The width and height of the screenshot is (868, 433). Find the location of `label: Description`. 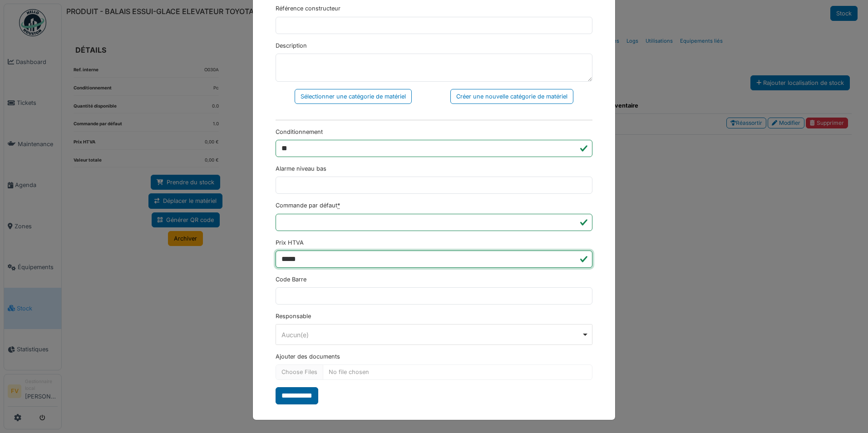

label: Description is located at coordinates (291, 45).